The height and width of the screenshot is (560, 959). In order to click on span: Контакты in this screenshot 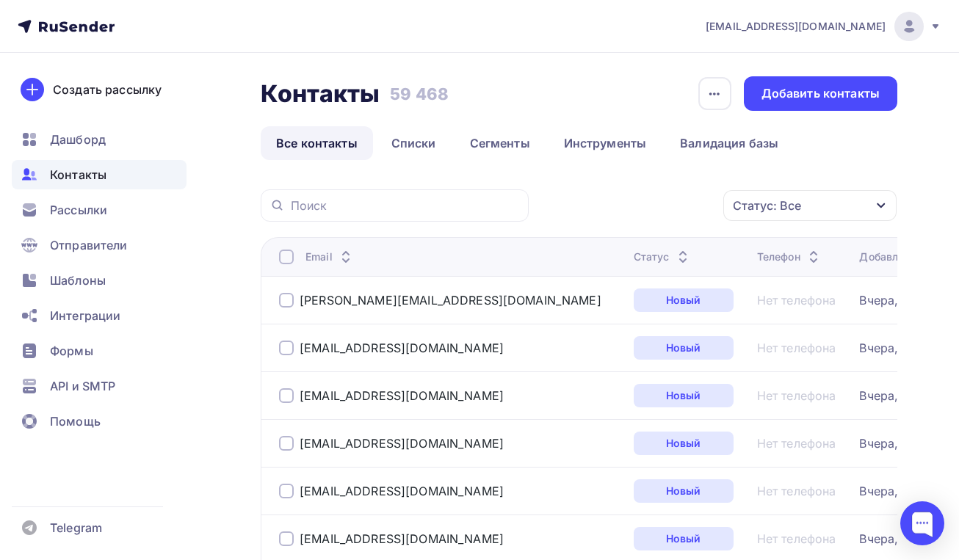, I will do `click(78, 174)`.